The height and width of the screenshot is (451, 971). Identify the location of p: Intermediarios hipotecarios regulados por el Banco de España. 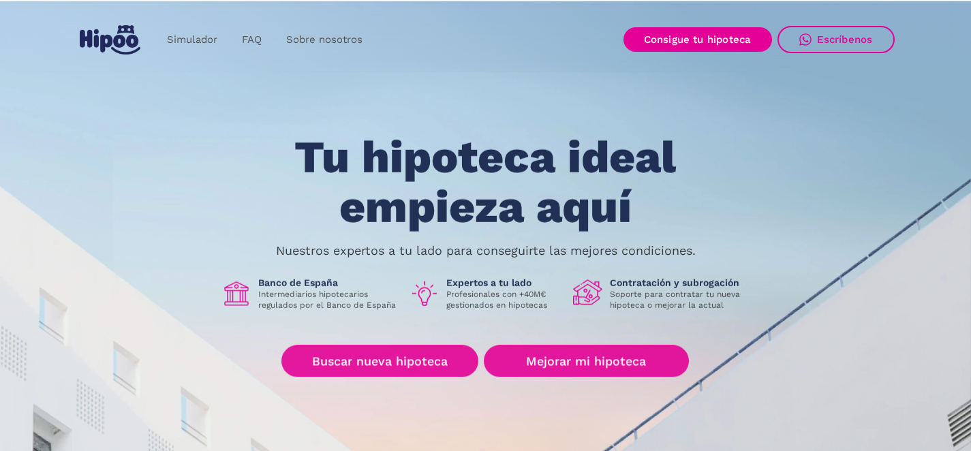
(328, 300).